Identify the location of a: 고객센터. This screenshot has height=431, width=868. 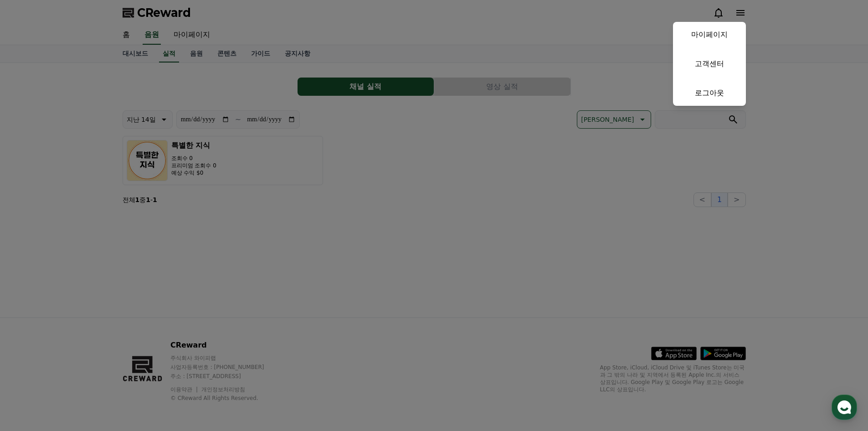
(710, 64).